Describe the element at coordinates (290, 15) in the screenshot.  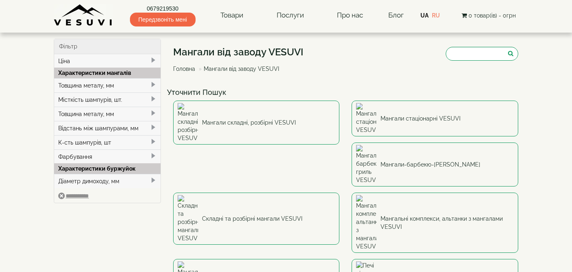
I see `a: Послуги` at that location.